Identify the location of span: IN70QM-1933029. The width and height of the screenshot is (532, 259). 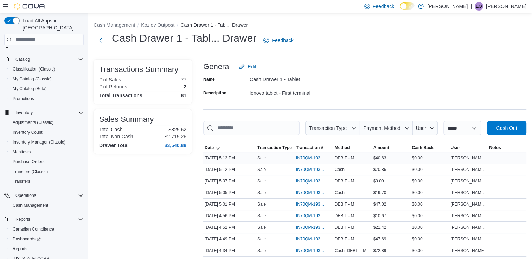
(310, 181).